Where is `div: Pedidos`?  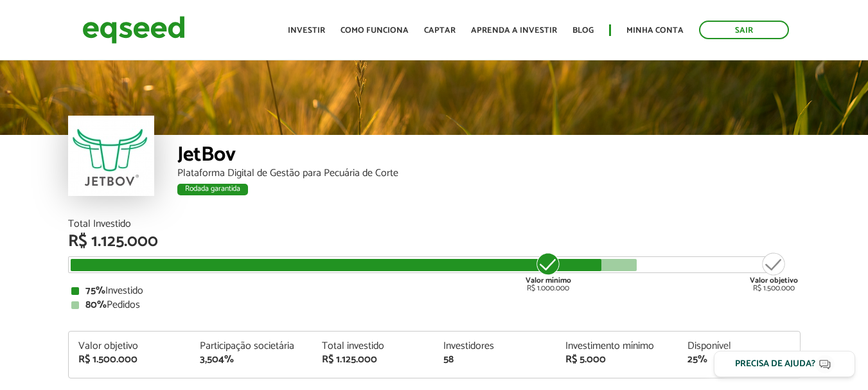
div: Pedidos is located at coordinates (434, 306).